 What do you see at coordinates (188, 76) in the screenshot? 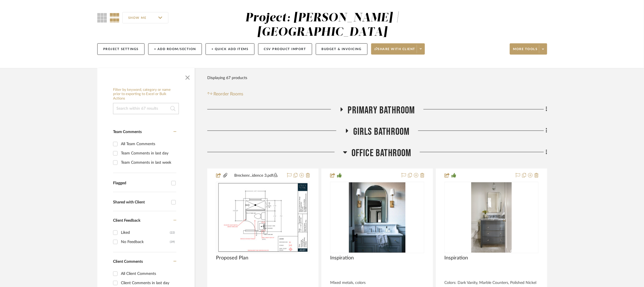
I see `button: Close` at bounding box center [188, 76].